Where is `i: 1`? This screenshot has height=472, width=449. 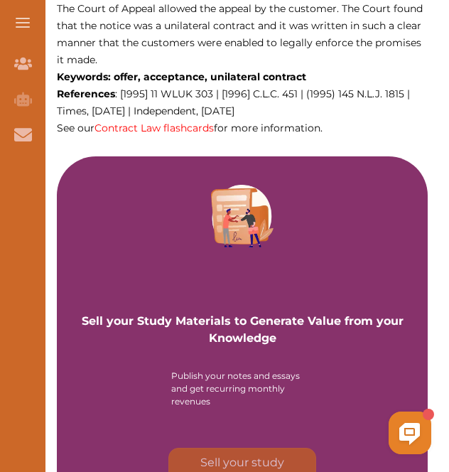 i: 1 is located at coordinates (321, 6).